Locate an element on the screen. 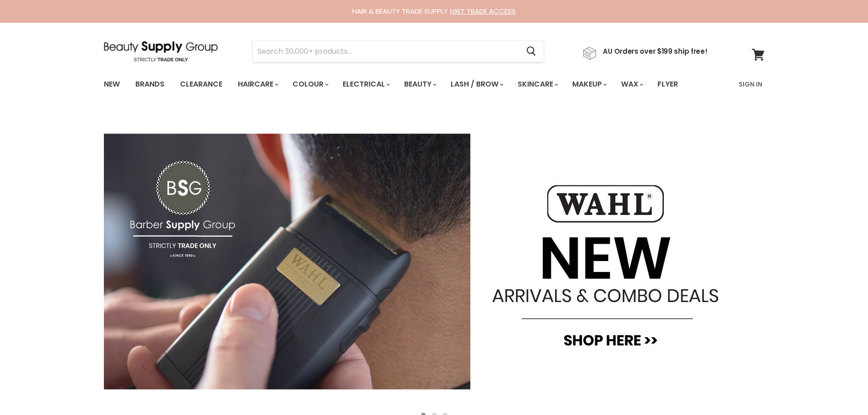 Image resolution: width=868 pixels, height=415 pixels. a: Brands is located at coordinates (150, 85).